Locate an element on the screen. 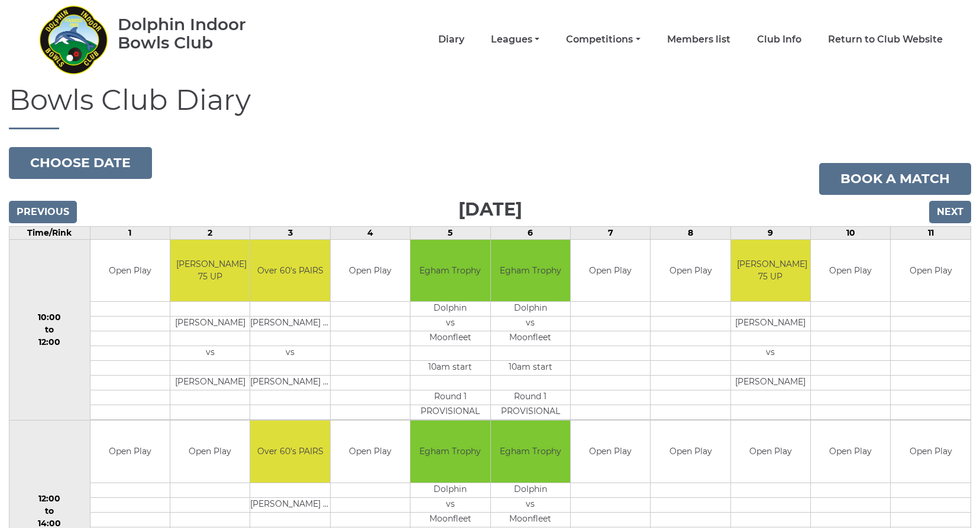 The image size is (980, 528). h1: Bowls Club Diary is located at coordinates (490, 107).